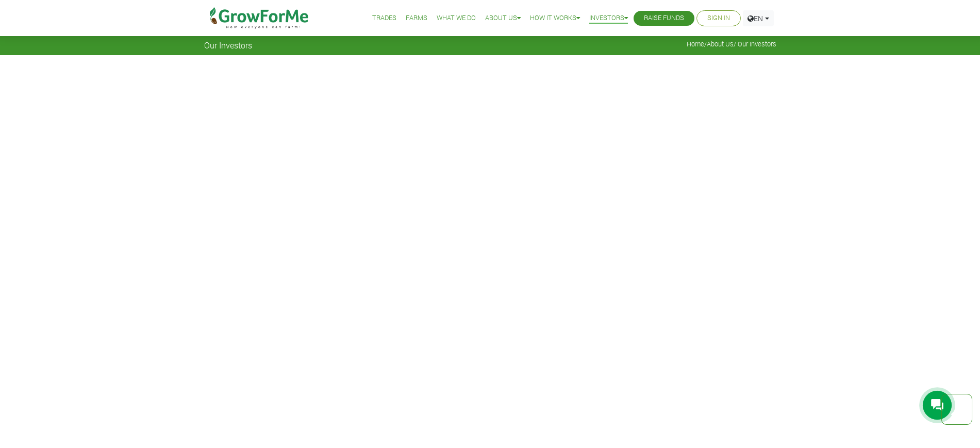 The width and height of the screenshot is (980, 448). Describe the element at coordinates (759, 18) in the screenshot. I see `a: EN` at that location.